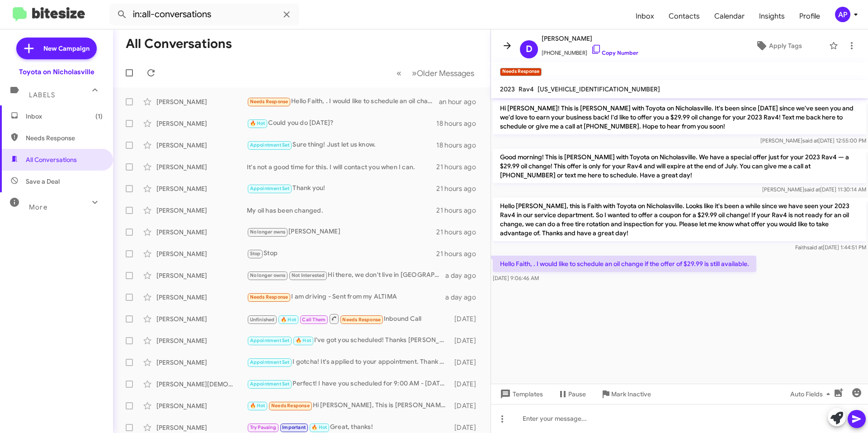 Image resolution: width=868 pixels, height=433 pixels. I want to click on span: Save a Deal, so click(43, 181).